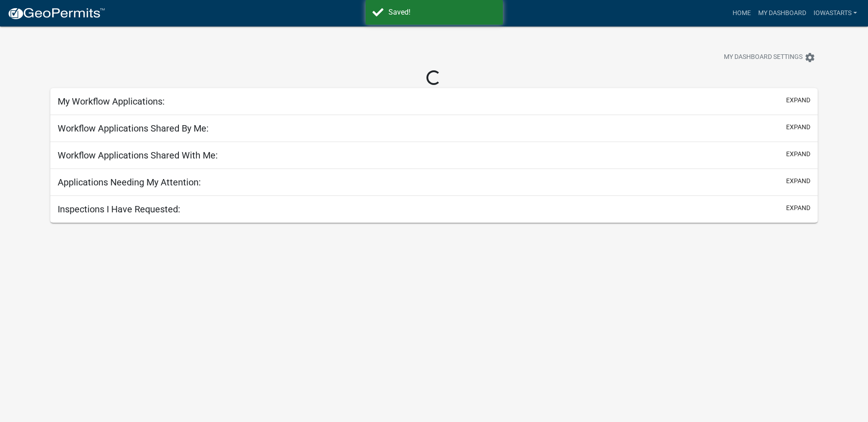 This screenshot has height=422, width=868. I want to click on h5: Workflow Applications Shared With Me:, so click(138, 155).